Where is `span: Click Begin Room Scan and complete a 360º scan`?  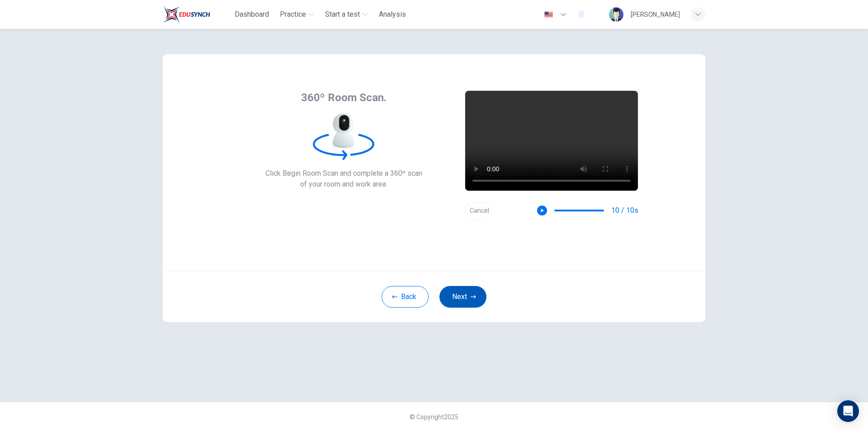
span: Click Begin Room Scan and complete a 360º scan is located at coordinates (343, 174).